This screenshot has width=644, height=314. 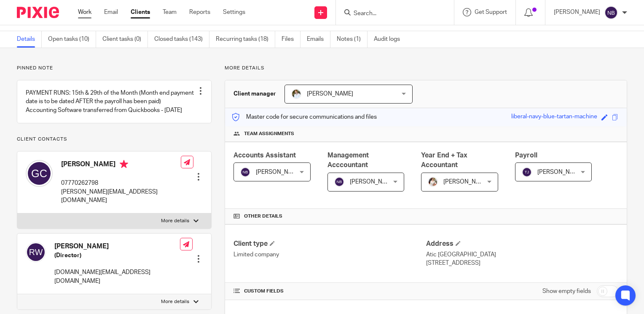 I want to click on a: Client tasks (0), so click(x=125, y=39).